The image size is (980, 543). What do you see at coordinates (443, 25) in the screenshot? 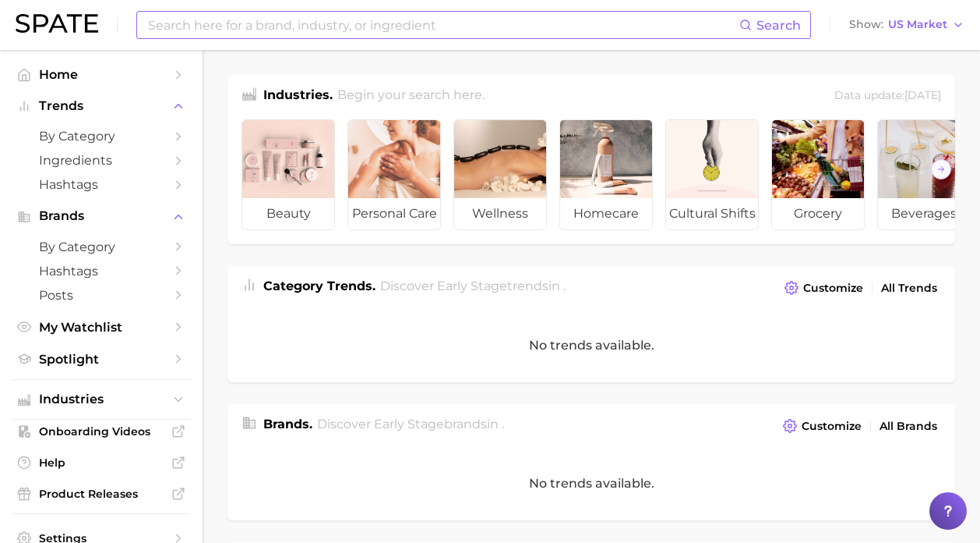
I see `input: Search here for a brand, industry, or ingredient` at bounding box center [443, 25].